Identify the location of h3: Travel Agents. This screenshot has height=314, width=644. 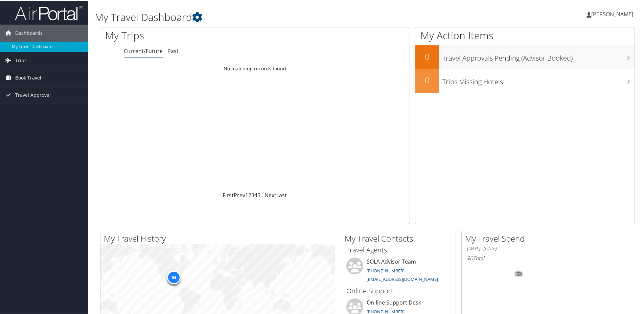
(399, 250).